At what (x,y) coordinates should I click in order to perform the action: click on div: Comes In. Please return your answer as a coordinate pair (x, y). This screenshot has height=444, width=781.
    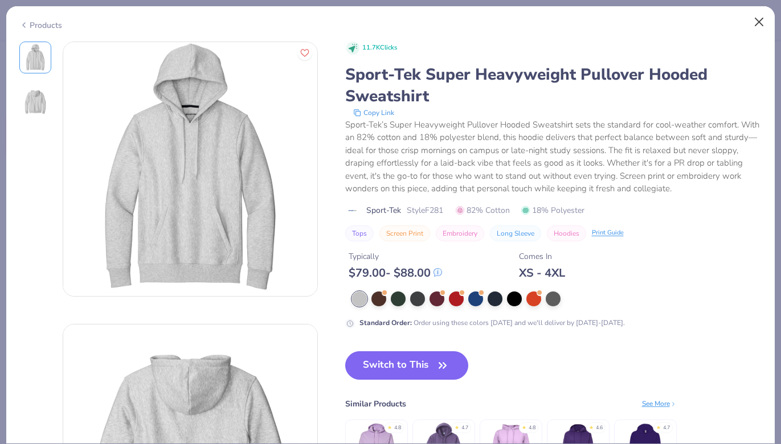
    Looking at the image, I should click on (542, 256).